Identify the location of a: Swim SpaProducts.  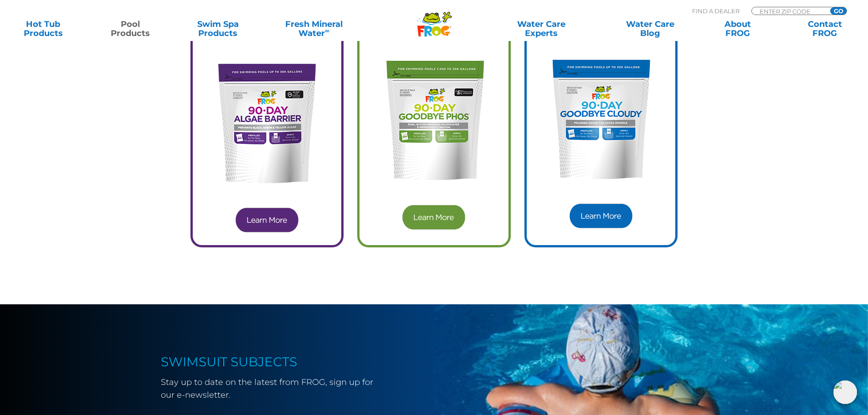
(218, 29).